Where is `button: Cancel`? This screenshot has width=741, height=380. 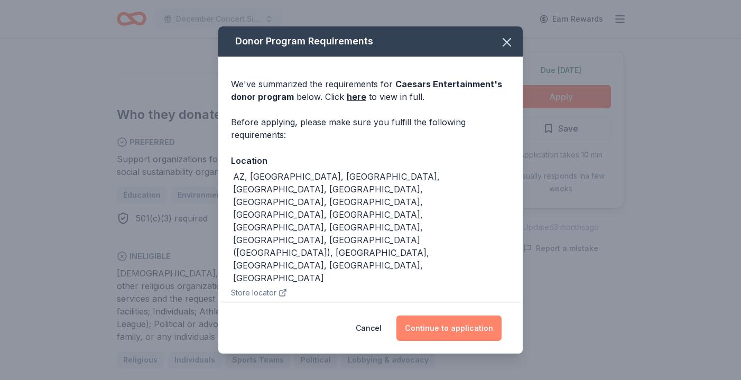 button: Cancel is located at coordinates (369, 328).